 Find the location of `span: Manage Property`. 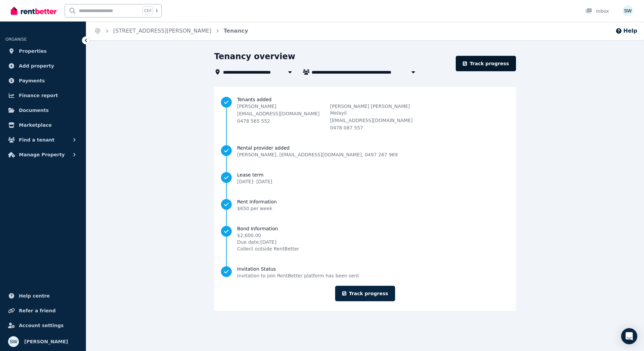

span: Manage Property is located at coordinates (42, 155).